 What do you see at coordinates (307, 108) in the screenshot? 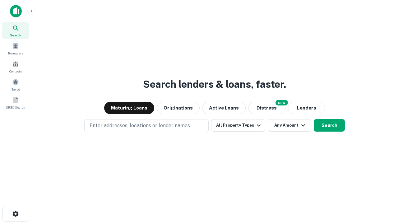
I see `button: Lenders` at bounding box center [307, 108].